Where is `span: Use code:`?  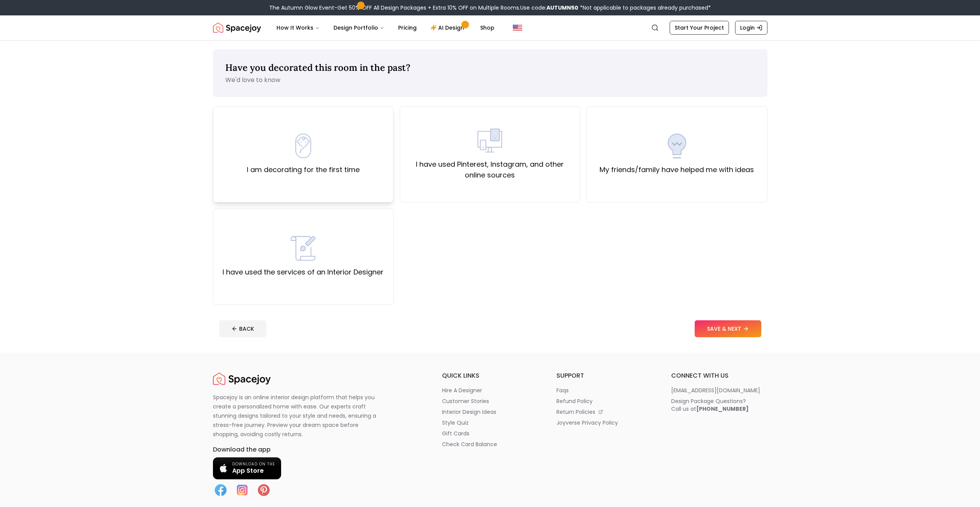
span: Use code: is located at coordinates (549, 8).